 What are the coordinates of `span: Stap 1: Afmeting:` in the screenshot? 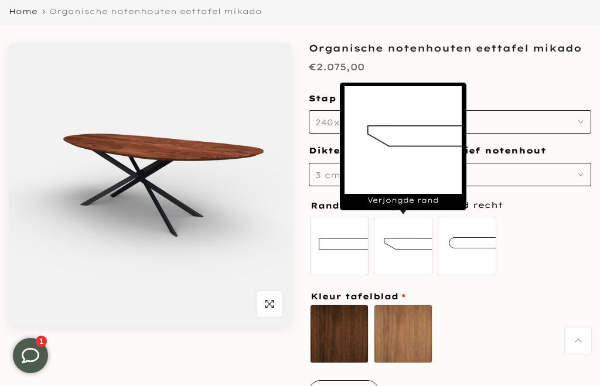 It's located at (383, 98).